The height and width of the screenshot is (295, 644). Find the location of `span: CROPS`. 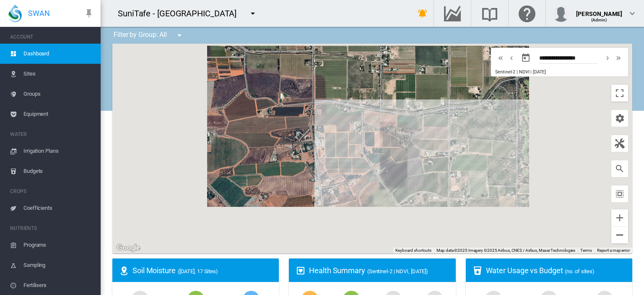

span: CROPS is located at coordinates (52, 191).